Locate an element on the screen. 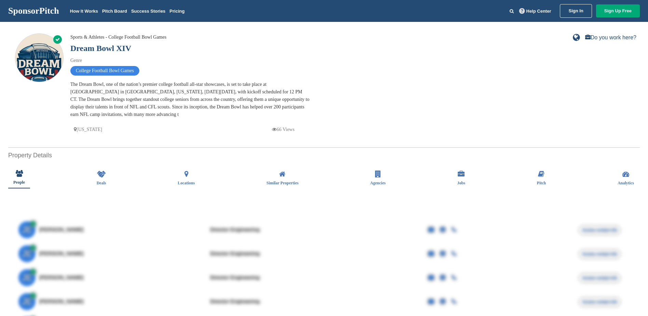 This screenshot has width=648, height=316. span: College Football Bowl Games is located at coordinates (105, 71).